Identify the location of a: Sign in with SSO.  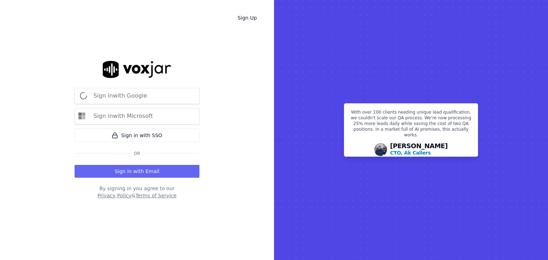
(137, 136).